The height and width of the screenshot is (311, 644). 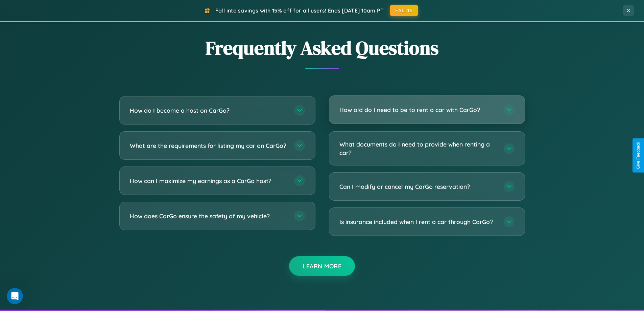 What do you see at coordinates (418, 222) in the screenshot?
I see `h3: Is insurance included when I rent a car through CarGo?` at bounding box center [418, 222].